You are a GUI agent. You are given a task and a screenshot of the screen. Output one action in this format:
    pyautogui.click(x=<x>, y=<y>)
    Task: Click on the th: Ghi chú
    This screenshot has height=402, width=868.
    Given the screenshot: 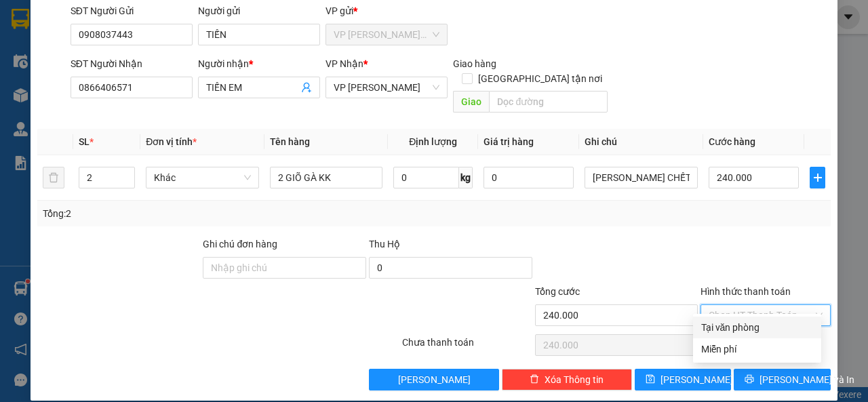 What is the action you would take?
    pyautogui.click(x=641, y=142)
    